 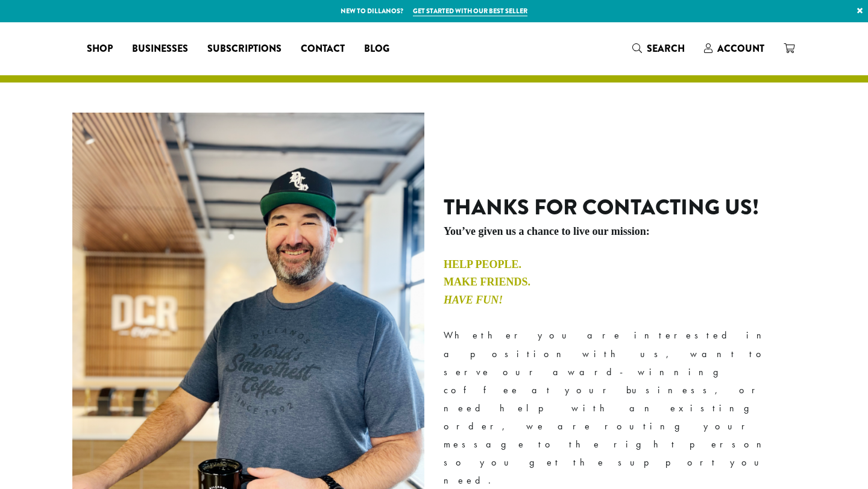 What do you see at coordinates (741, 48) in the screenshot?
I see `span: Account` at bounding box center [741, 48].